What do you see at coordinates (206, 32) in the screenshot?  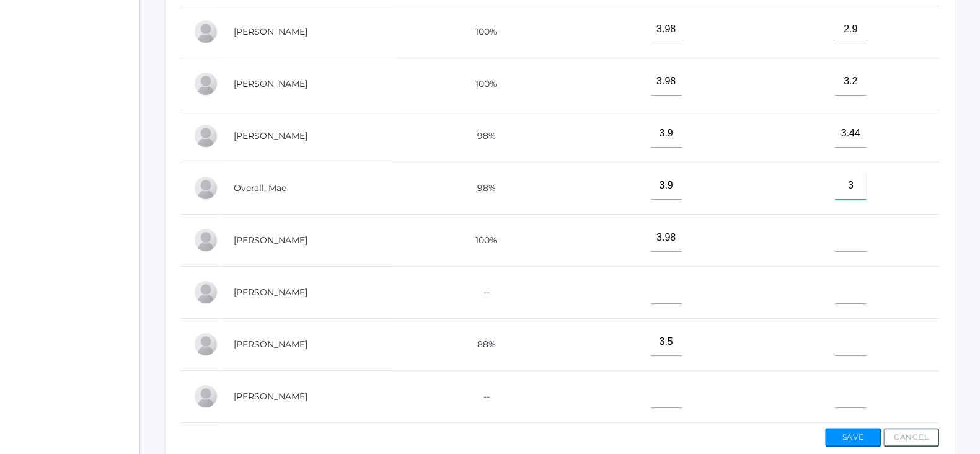 I see `div: Ryan Lawler` at bounding box center [206, 32].